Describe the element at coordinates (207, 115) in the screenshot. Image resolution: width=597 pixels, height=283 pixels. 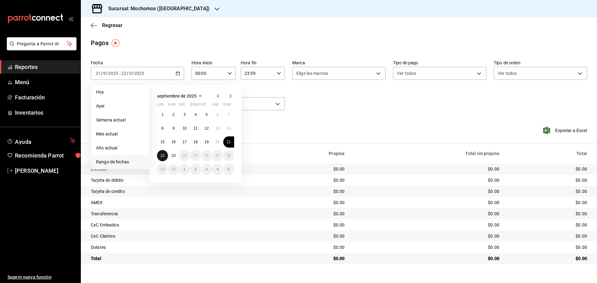
I see `abbr: 5 de septiembre de 2025` at that location.